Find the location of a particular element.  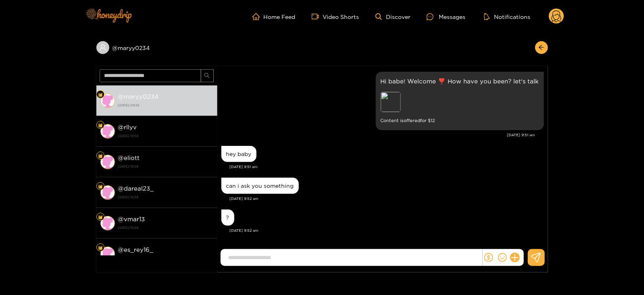

div: hey baby is located at coordinates (239, 154).